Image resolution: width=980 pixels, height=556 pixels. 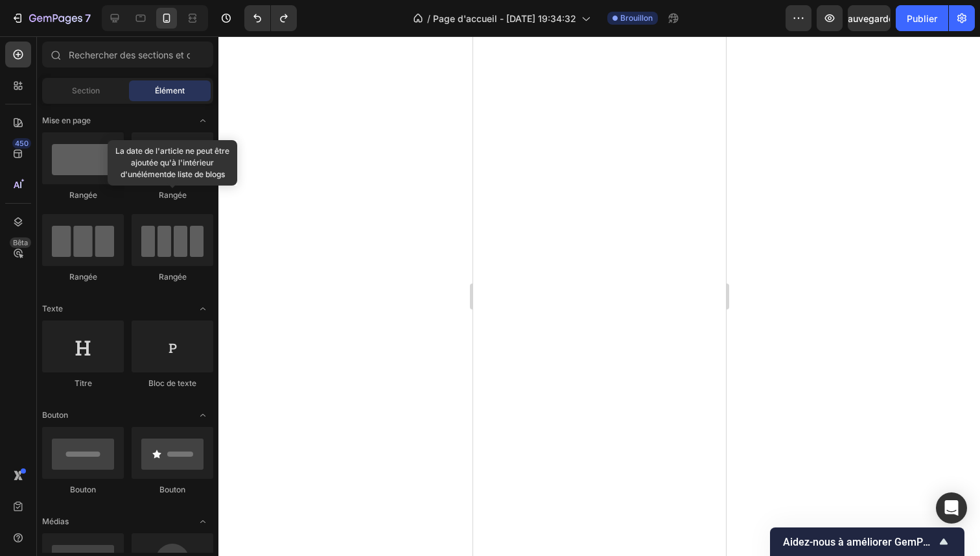 What do you see at coordinates (51, 18) in the screenshot?
I see `button: 7` at bounding box center [51, 18].